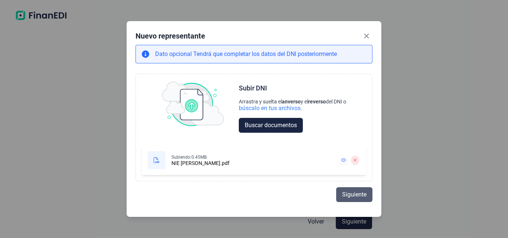 Image resolution: width=508 pixels, height=238 pixels. Describe the element at coordinates (291, 102) in the screenshot. I see `b: anverso` at that location.